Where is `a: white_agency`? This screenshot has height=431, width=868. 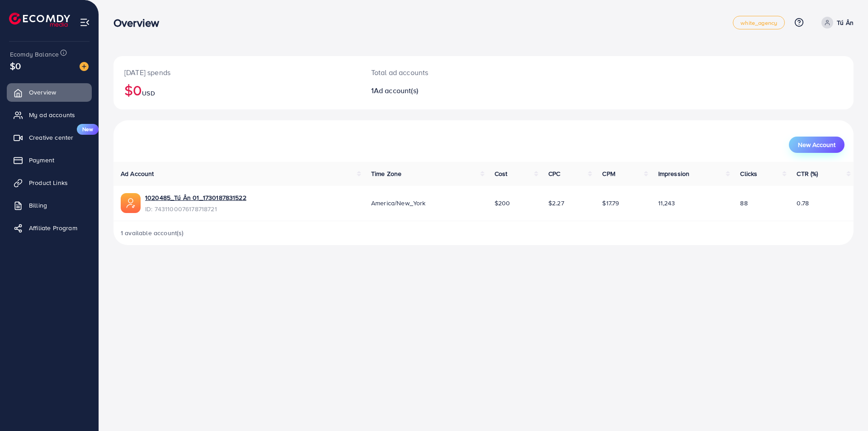 a: white_agency is located at coordinates (759, 23).